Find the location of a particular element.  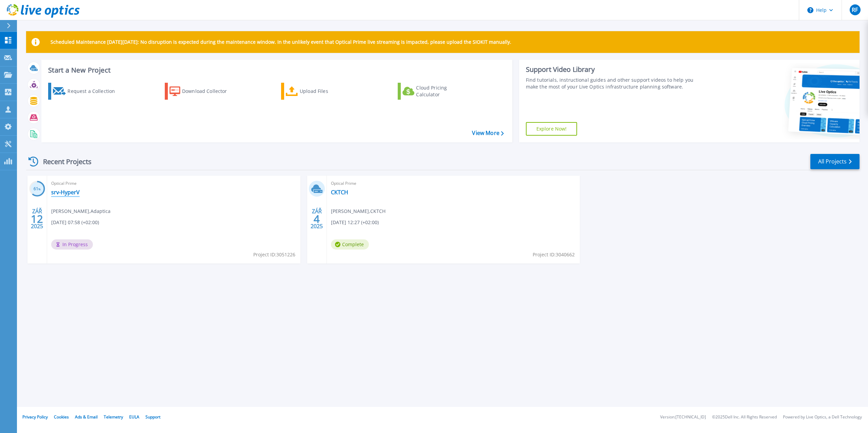

li: © 2025 Dell Inc. All Rights Reserved is located at coordinates (745, 417).